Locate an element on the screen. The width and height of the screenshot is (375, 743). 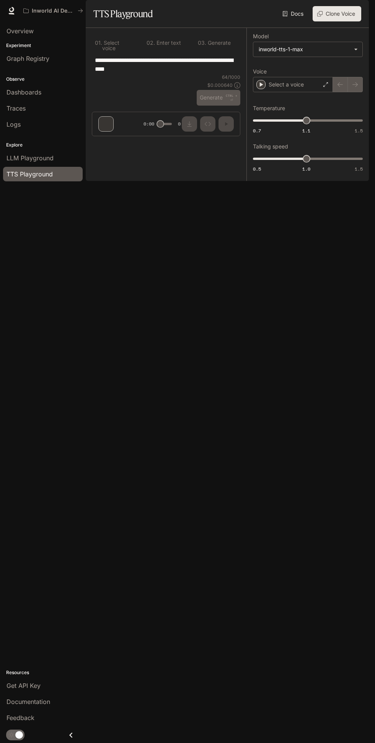
p: Model is located at coordinates (260, 36).